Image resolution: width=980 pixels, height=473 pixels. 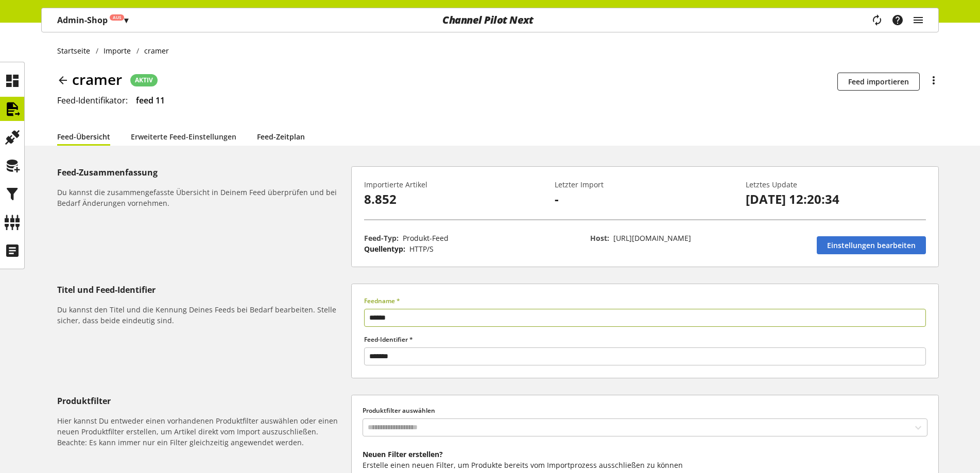 What do you see at coordinates (645, 411) in the screenshot?
I see `label: Produktfilter auswählen` at bounding box center [645, 411].